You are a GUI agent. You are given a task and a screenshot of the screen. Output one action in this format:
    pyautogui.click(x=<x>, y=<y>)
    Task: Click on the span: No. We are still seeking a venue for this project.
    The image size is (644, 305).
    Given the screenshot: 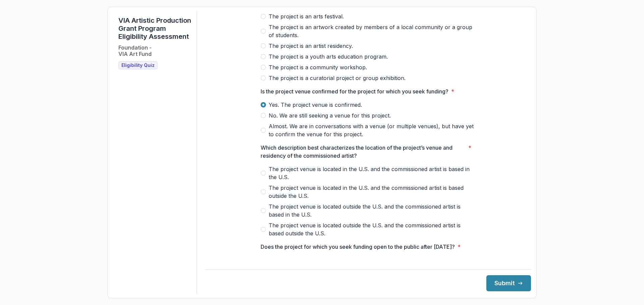 What is the action you would take?
    pyautogui.click(x=330, y=116)
    